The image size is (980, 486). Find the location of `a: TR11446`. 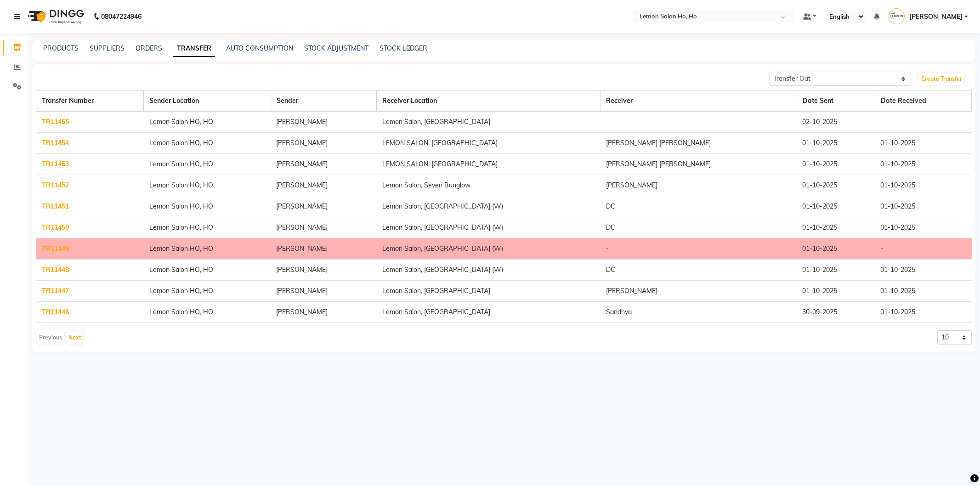

a: TR11446 is located at coordinates (56, 312).